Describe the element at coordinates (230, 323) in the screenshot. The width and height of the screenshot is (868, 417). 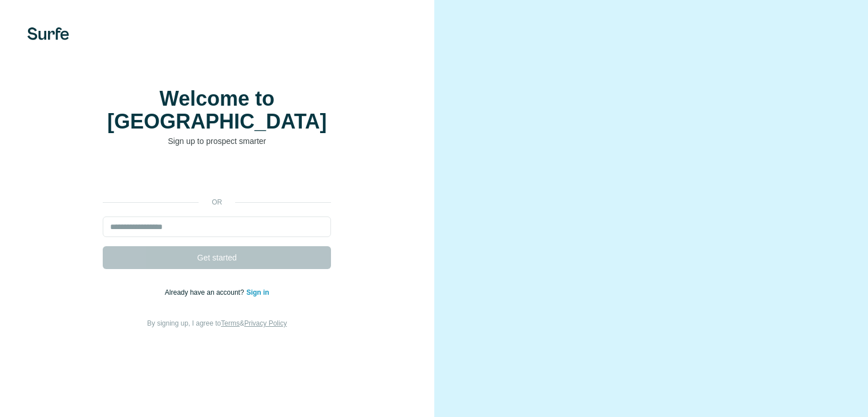
I see `a: Terms` at that location.